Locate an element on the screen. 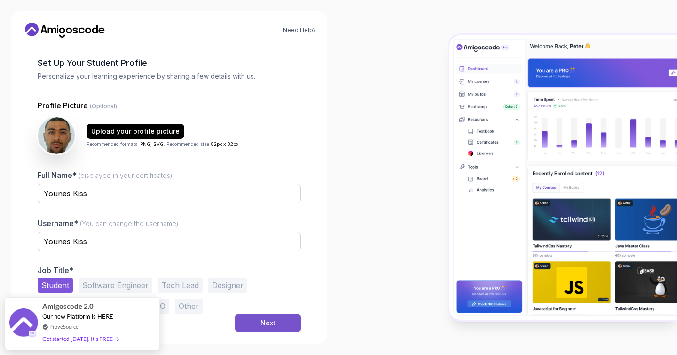 The width and height of the screenshot is (677, 355). a: Home link is located at coordinates (65, 30).